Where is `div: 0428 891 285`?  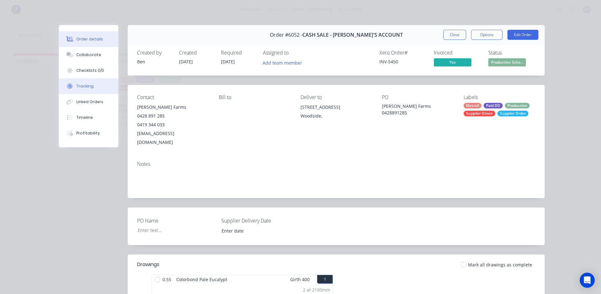
div: 0428 891 285 is located at coordinates (173, 116).